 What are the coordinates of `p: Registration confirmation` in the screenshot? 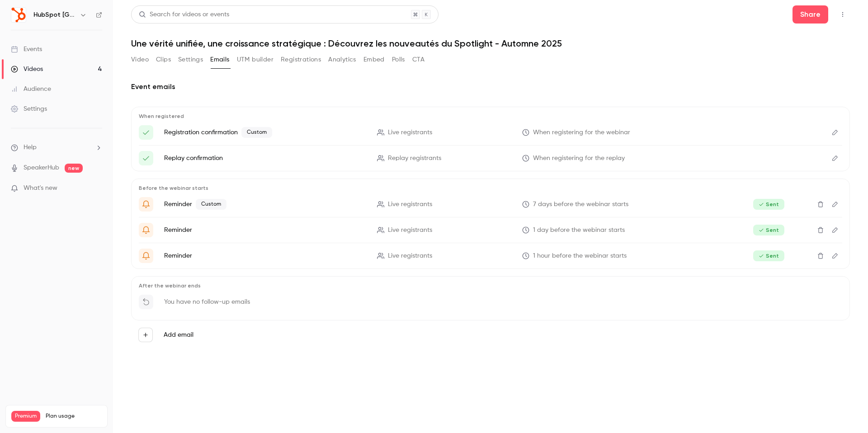 It's located at (265, 133).